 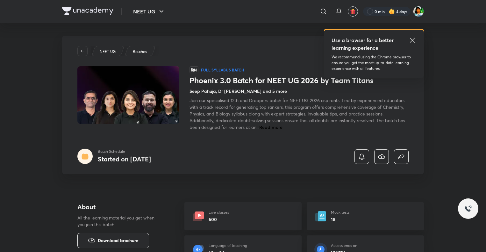 I want to click on h4: About, so click(x=121, y=207).